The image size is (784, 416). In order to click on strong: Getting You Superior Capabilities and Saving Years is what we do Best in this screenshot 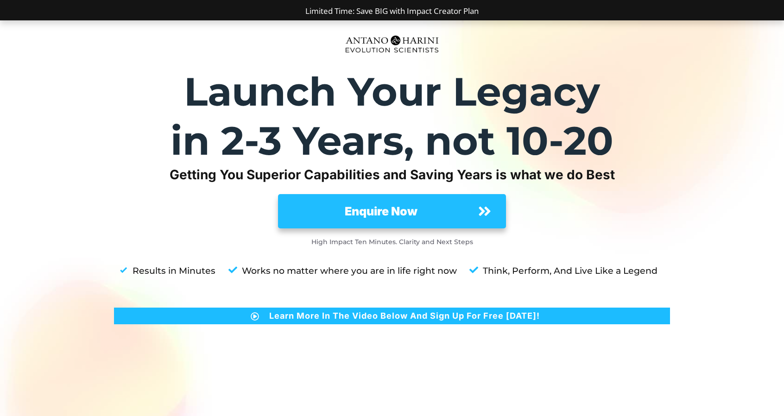, I will do `click(392, 175)`.